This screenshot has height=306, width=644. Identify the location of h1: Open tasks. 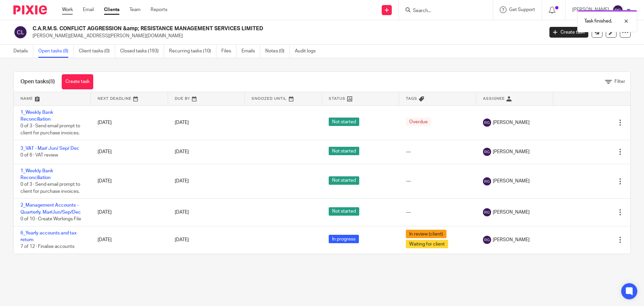
(37, 81).